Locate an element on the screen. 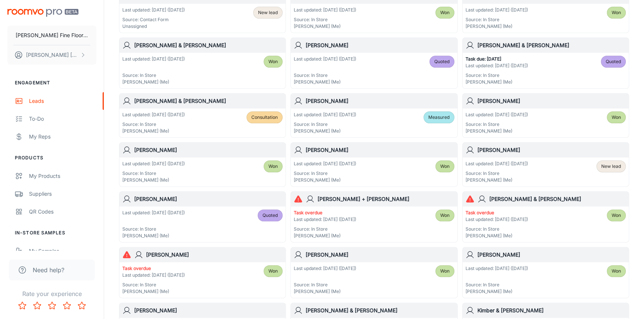  button: Rate 3 star is located at coordinates (52, 305).